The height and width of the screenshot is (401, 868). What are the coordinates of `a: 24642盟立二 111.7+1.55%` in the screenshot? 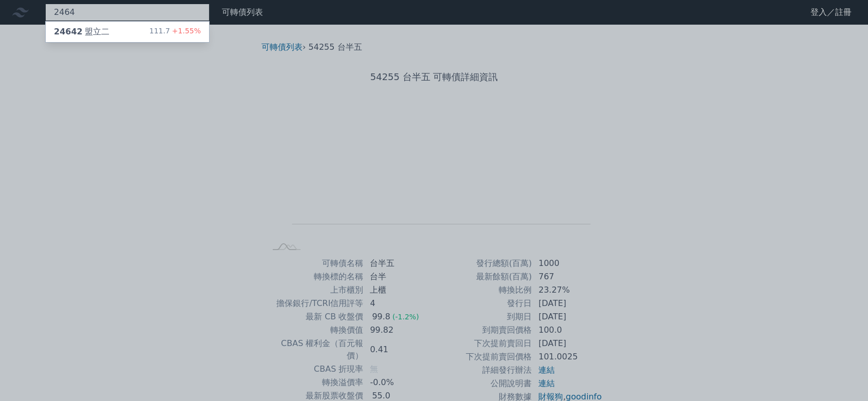 It's located at (128, 32).